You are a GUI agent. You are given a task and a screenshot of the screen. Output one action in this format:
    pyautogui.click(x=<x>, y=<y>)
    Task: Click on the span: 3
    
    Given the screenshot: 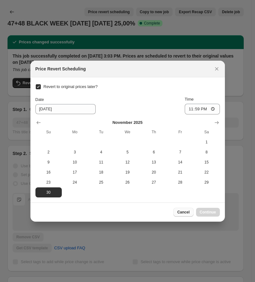 What is the action you would take?
    pyautogui.click(x=75, y=152)
    